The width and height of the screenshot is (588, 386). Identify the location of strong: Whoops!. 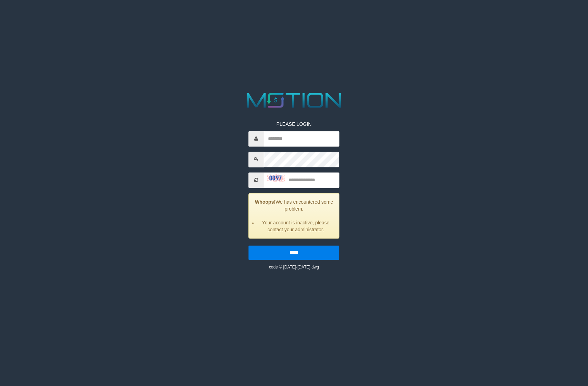
(265, 202).